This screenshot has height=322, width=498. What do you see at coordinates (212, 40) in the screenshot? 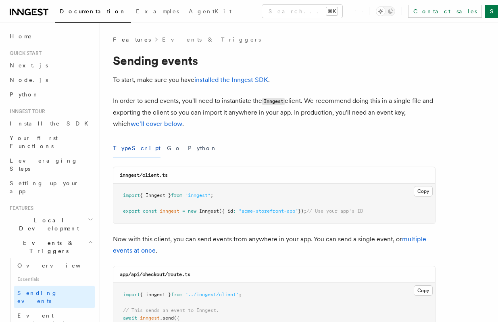
I see `a: Events & Triggers` at bounding box center [212, 40].